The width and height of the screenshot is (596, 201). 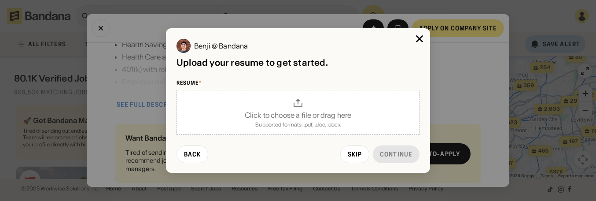 I want to click on div: Upload your resume to get started., so click(x=298, y=63).